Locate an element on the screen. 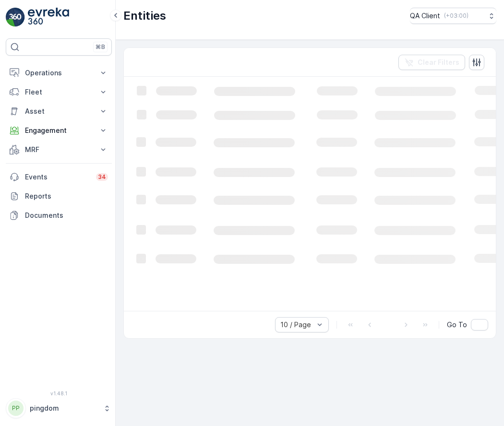 This screenshot has width=504, height=426. a: Documents is located at coordinates (58, 215).